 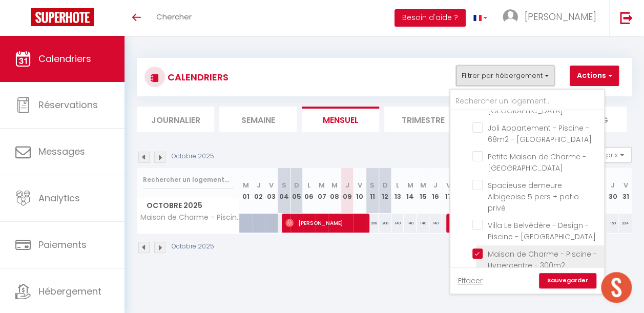 I want to click on th: 31, so click(x=625, y=191).